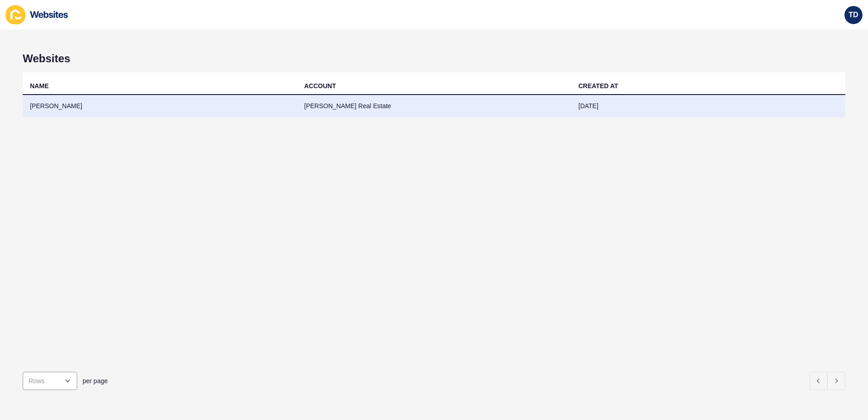  Describe the element at coordinates (39, 86) in the screenshot. I see `div: NAME` at that location.